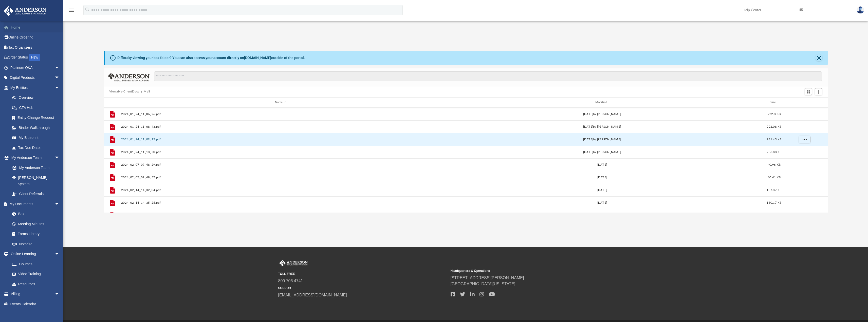 The width and height of the screenshot is (868, 322). I want to click on button: Mail, so click(147, 92).